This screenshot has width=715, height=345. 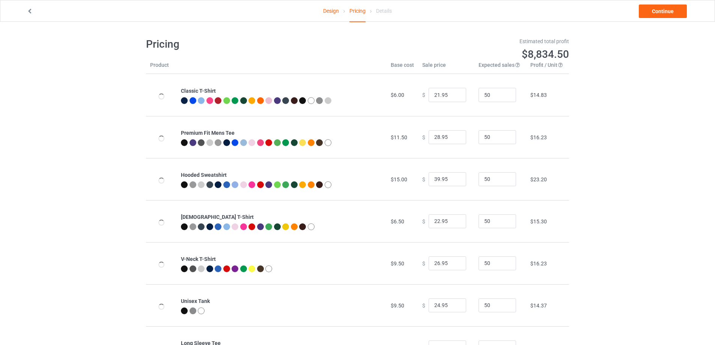 What do you see at coordinates (399, 179) in the screenshot?
I see `span: $15.00` at bounding box center [399, 179].